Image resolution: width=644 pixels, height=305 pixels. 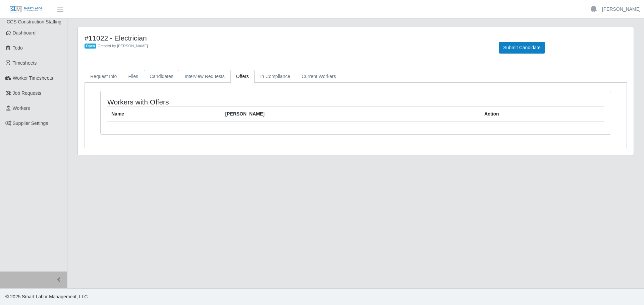 I want to click on th: Name, so click(x=164, y=114).